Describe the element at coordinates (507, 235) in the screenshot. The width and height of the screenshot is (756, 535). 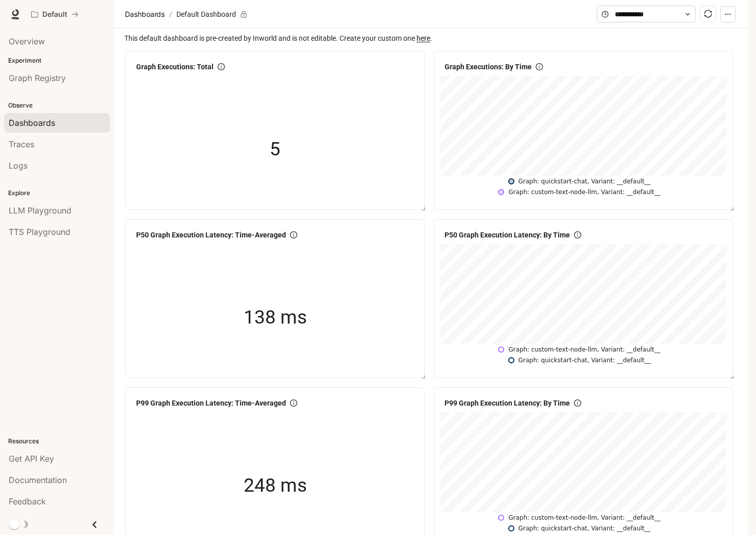
I see `span: P50 Graph Execution Latency: By Time` at that location.